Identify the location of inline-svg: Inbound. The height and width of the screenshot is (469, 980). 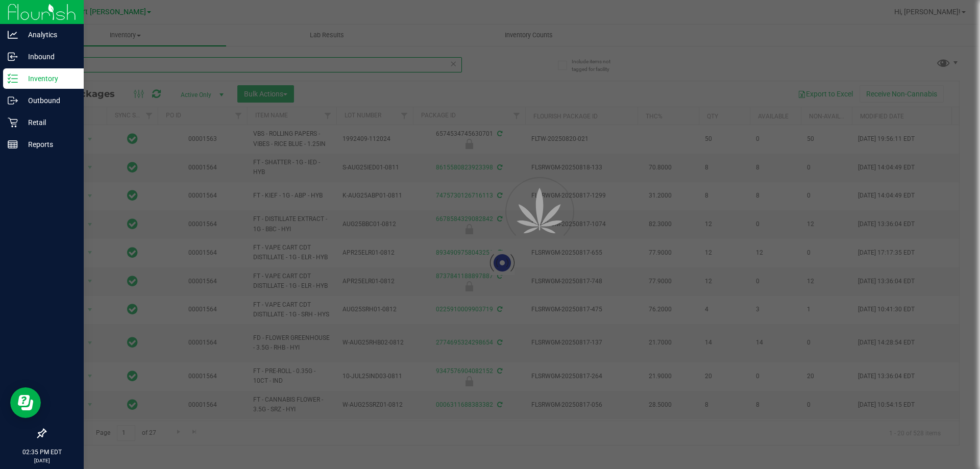
(13, 56).